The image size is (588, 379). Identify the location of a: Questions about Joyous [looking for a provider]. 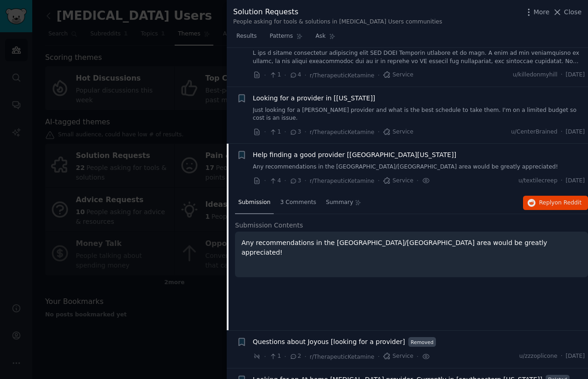
(329, 342).